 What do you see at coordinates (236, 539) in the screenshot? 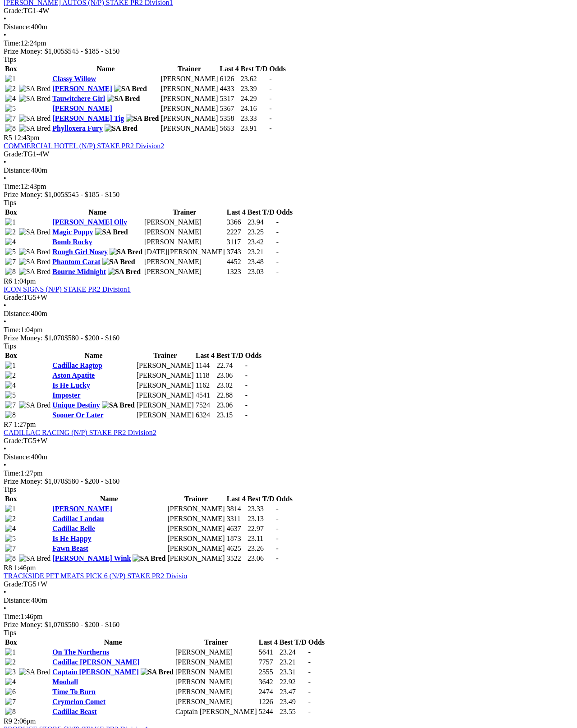
I see `td: 1873` at bounding box center [236, 539].